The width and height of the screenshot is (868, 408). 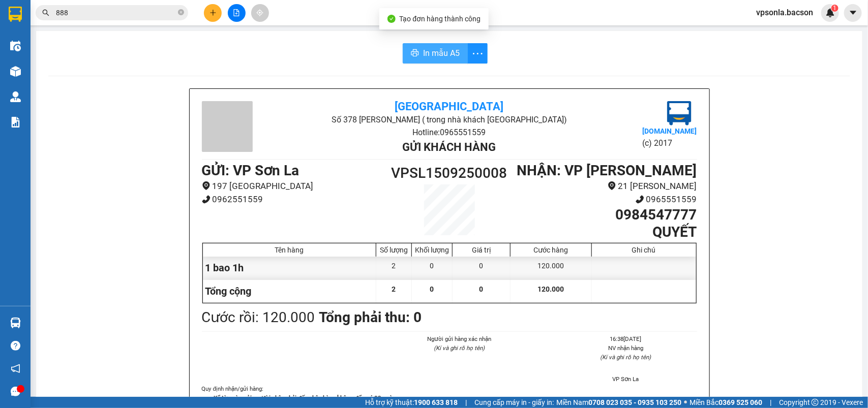 I want to click on strong: Kể từ ngày gửi, người nhận phải đến nhận hàng không để quá 03 ngày., so click(x=306, y=398).